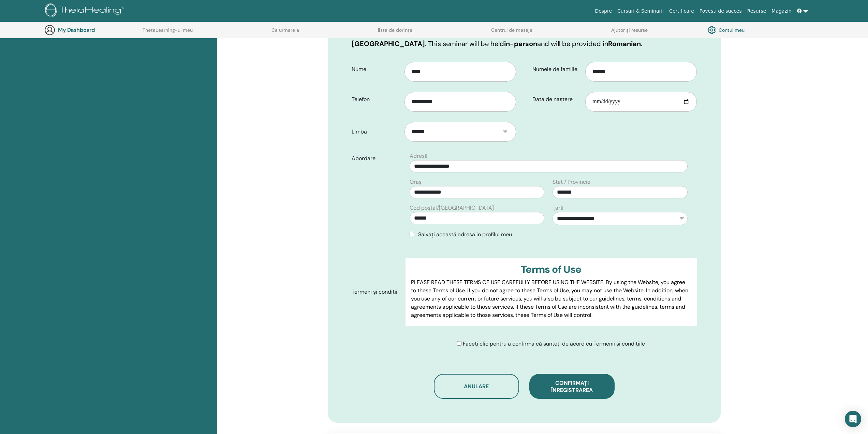  I want to click on label: Telefon, so click(375, 99).